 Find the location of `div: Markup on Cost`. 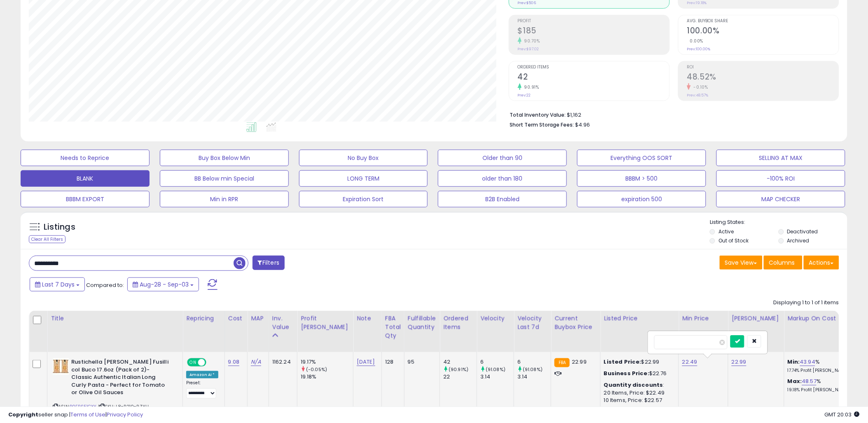

div: Markup on Cost is located at coordinates (823, 318).